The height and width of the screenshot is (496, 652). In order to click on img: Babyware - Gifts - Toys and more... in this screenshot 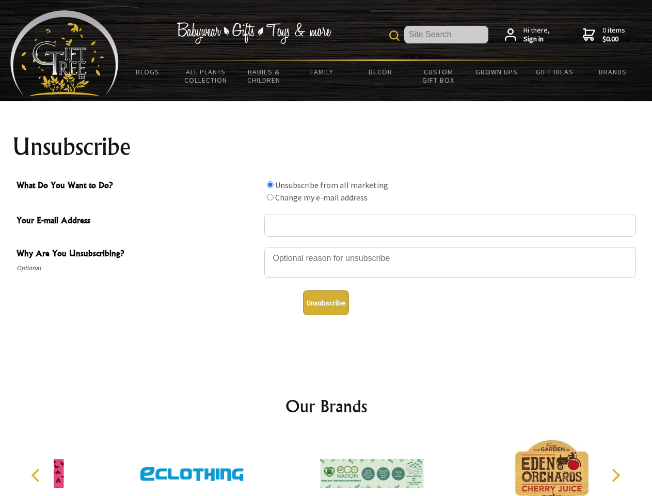, I will do `click(65, 53)`.